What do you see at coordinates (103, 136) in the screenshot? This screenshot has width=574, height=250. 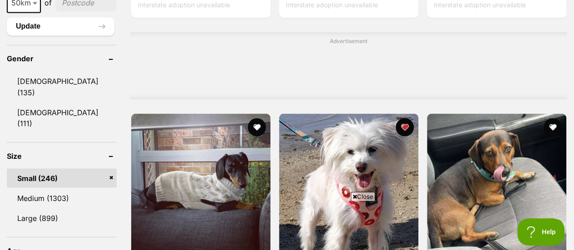 I see `img: https://img.kwcdn.com/product/Fancyalgo/VirtualModelMatting/c7c3cee4482e6b4ad5e694129653aa25.jpg?...` at bounding box center [103, 136].